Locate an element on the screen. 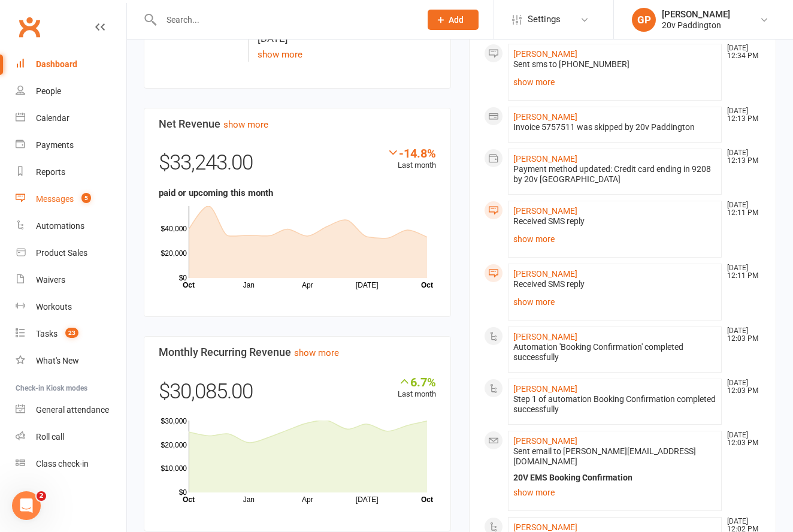 The height and width of the screenshot is (532, 793). div: Step 1 of automation Booking Confirmation completed successfully is located at coordinates (615, 405).